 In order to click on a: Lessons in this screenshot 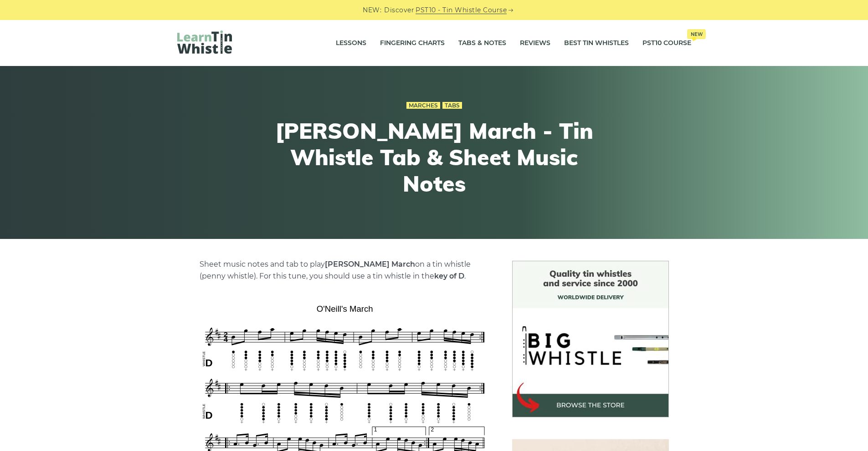, I will do `click(351, 44)`.